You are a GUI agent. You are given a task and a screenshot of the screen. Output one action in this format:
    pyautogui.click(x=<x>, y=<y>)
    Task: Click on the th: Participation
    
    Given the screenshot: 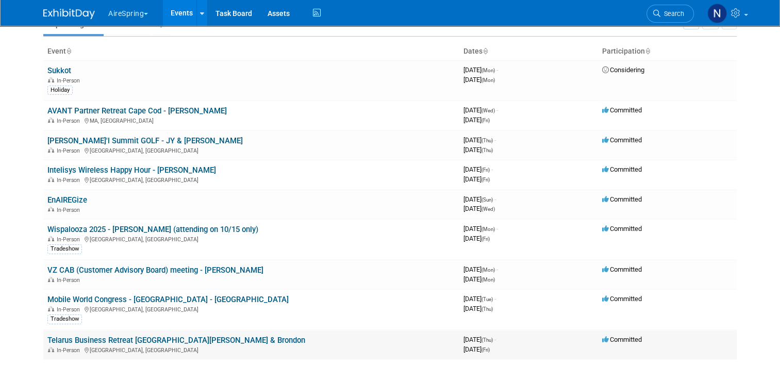 What is the action you would take?
    pyautogui.click(x=667, y=52)
    